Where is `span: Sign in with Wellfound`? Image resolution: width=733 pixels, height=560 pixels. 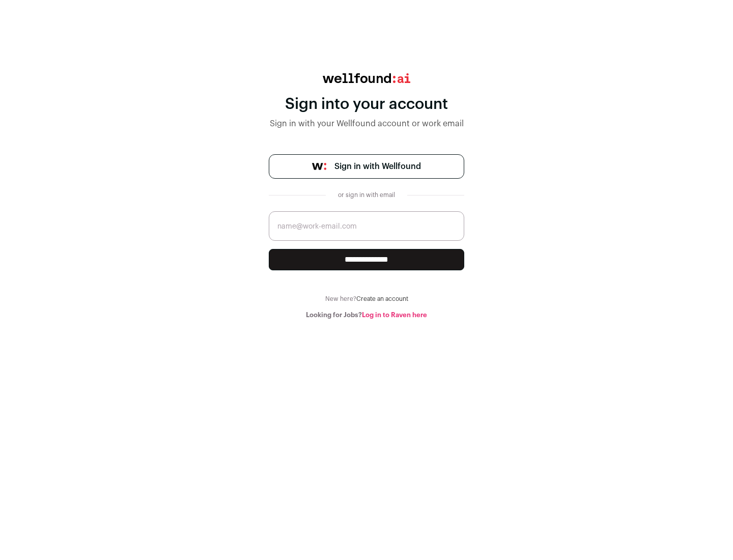
span: Sign in with Wellfound is located at coordinates (378, 166).